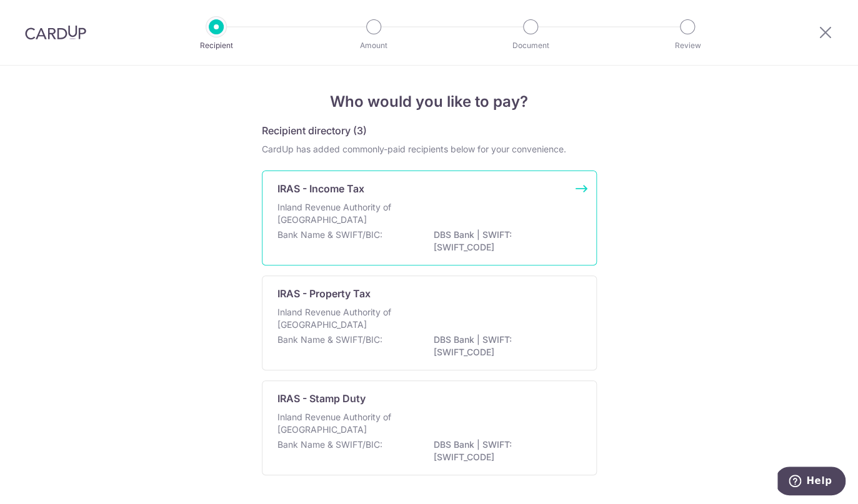 This screenshot has height=504, width=858. Describe the element at coordinates (314, 130) in the screenshot. I see `h5: Recipient directory (3)` at that location.